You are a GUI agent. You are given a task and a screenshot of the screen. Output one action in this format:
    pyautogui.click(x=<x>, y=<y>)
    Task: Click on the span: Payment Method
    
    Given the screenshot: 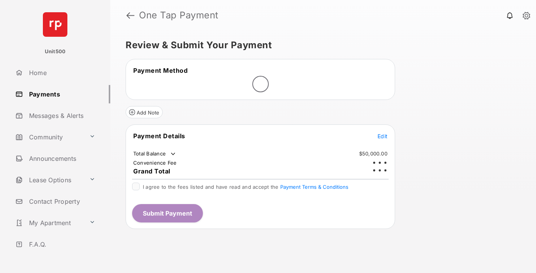 What is the action you would take?
    pyautogui.click(x=161, y=70)
    